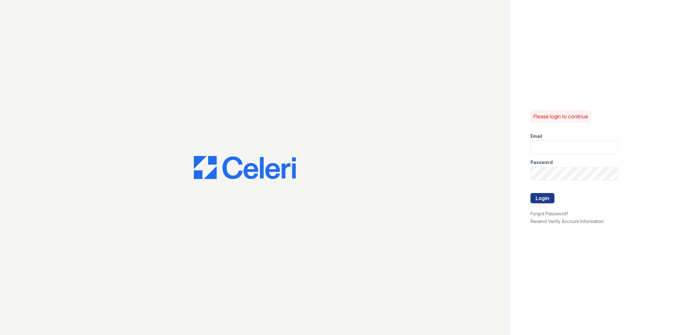 Image resolution: width=680 pixels, height=335 pixels. I want to click on img: CE_Logo_Blue-a8612792a0a2168367f1c8372b55b34899dd931a85d93a1a3d3e32e68fde9ad4.png, so click(245, 167).